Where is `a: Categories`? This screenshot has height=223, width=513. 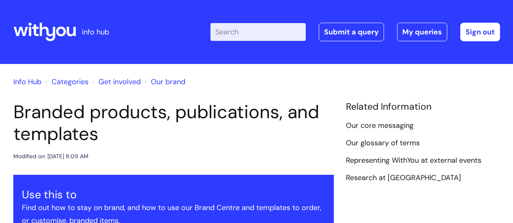 a: Categories is located at coordinates (70, 82).